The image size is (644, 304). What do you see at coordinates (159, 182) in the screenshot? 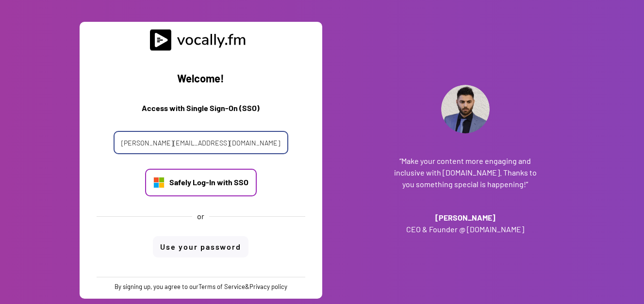
I see `img: Microsoft_logo.svg` at bounding box center [159, 182].